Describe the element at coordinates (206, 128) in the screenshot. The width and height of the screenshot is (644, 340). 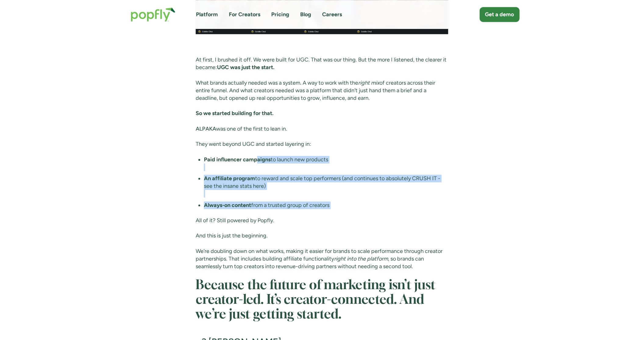
I see `a: ALPAKA` at that location.